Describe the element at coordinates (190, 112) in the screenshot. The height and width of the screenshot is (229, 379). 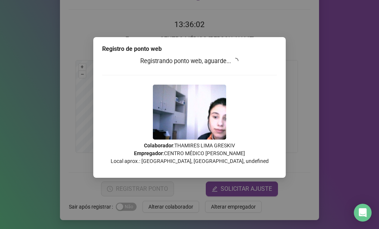
I see `img: 9k=` at that location.